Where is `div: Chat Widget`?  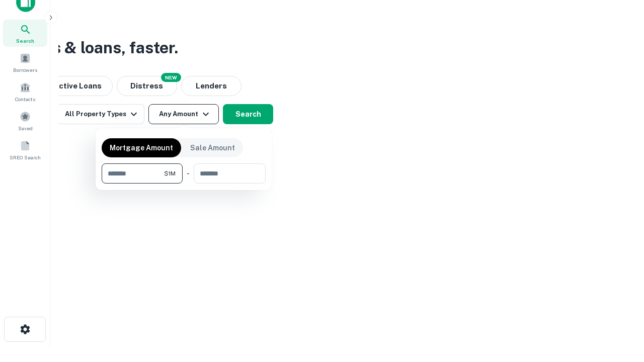 div: Chat Widget is located at coordinates (619, 306).